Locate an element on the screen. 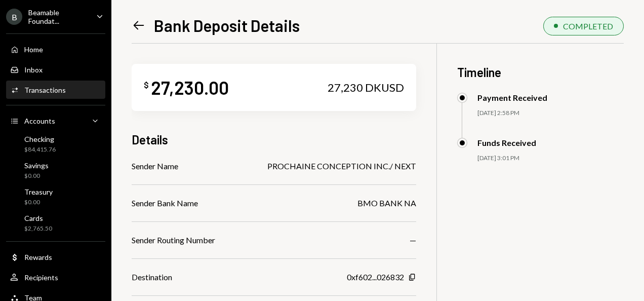 This screenshot has height=301, width=644. a: Cards$2,765.50 is located at coordinates (56, 223).